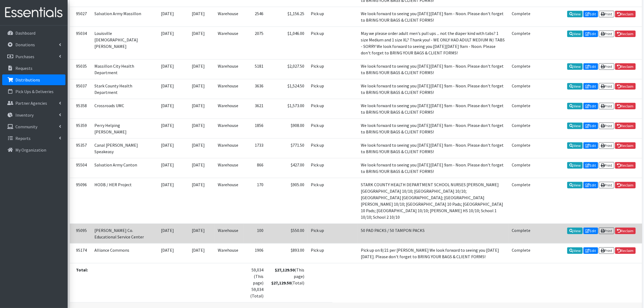 The height and width of the screenshot is (308, 644). Describe the element at coordinates (433, 233) in the screenshot. I see `td: 50 PAD PACKS / 50 TAMPON PACKS` at that location.